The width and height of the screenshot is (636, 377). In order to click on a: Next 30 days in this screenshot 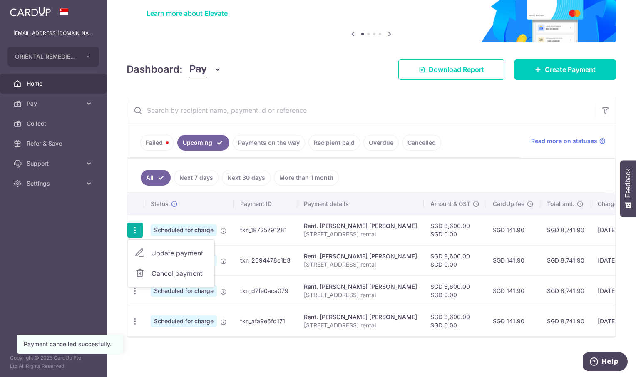, I will do `click(246, 178)`.